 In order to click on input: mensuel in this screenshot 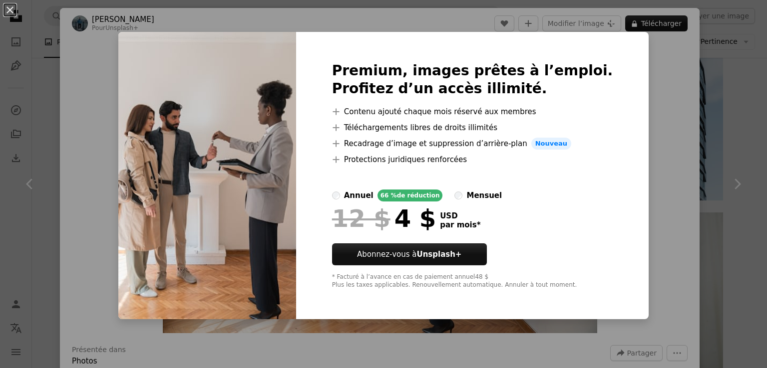, I will do `click(458, 196)`.